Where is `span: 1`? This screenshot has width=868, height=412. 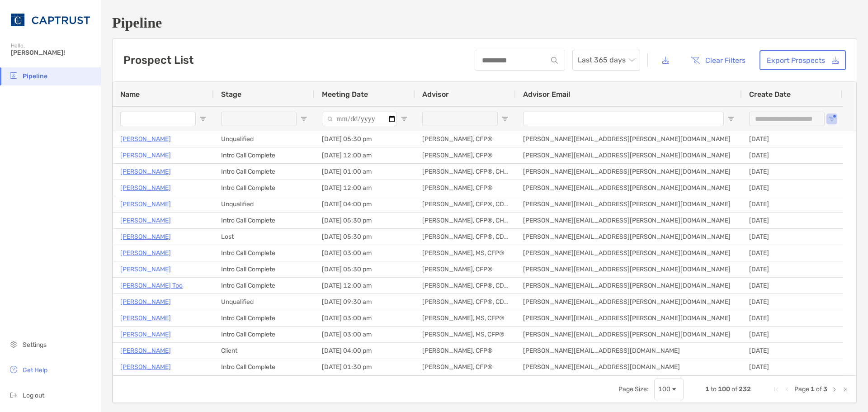
span: 1 is located at coordinates (813, 389).